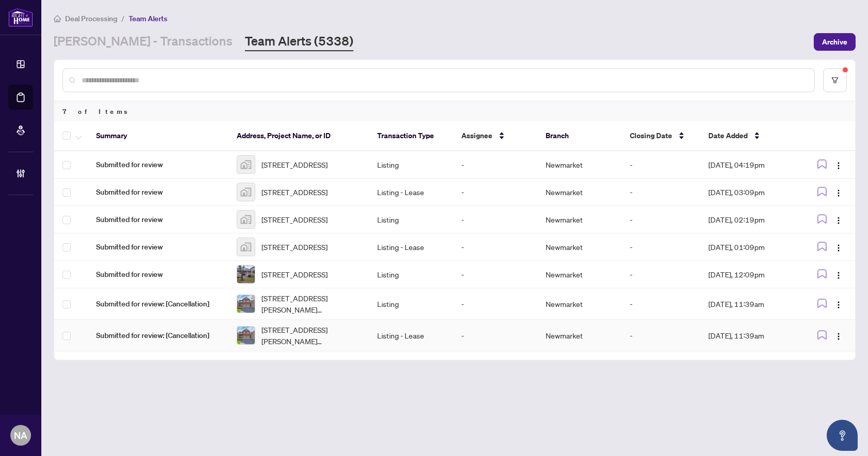 Image resolution: width=868 pixels, height=456 pixels. Describe the element at coordinates (495, 136) in the screenshot. I see `th: Assignee` at that location.